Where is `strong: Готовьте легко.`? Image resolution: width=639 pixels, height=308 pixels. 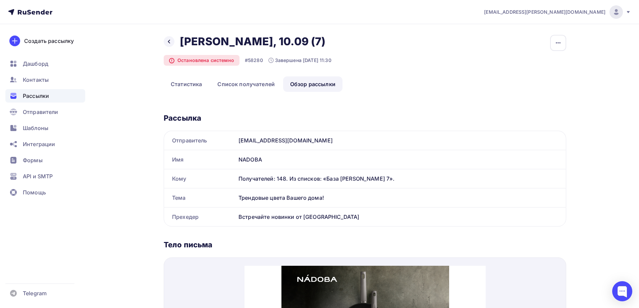
strong: Готовьте легко. is located at coordinates (142, 201).